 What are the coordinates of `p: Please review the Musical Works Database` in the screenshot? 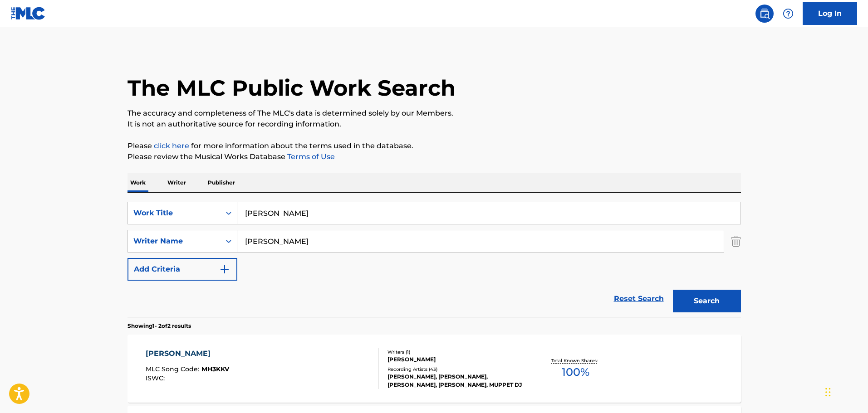 It's located at (434, 157).